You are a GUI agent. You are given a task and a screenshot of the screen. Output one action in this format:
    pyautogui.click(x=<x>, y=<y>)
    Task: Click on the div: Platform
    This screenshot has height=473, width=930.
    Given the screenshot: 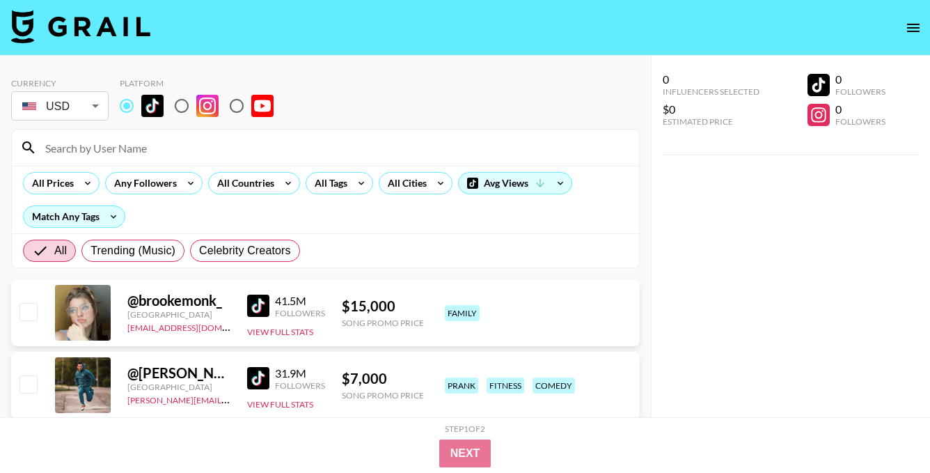 What is the action you would take?
    pyautogui.click(x=202, y=83)
    